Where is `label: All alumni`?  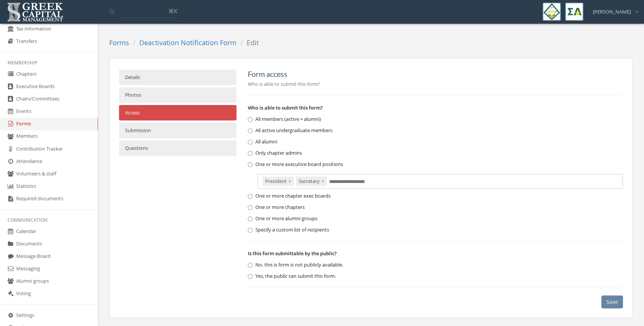
label: All alumni is located at coordinates (263, 142).